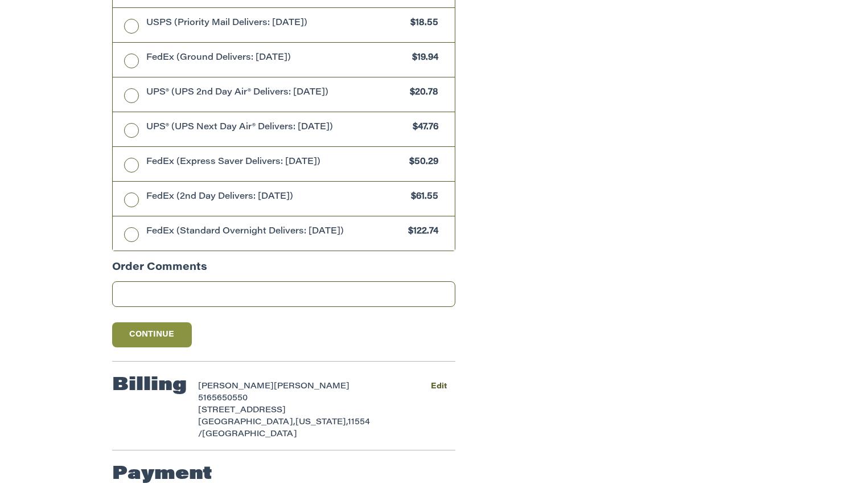  Describe the element at coordinates (422, 197) in the screenshot. I see `span: $61.55` at that location.